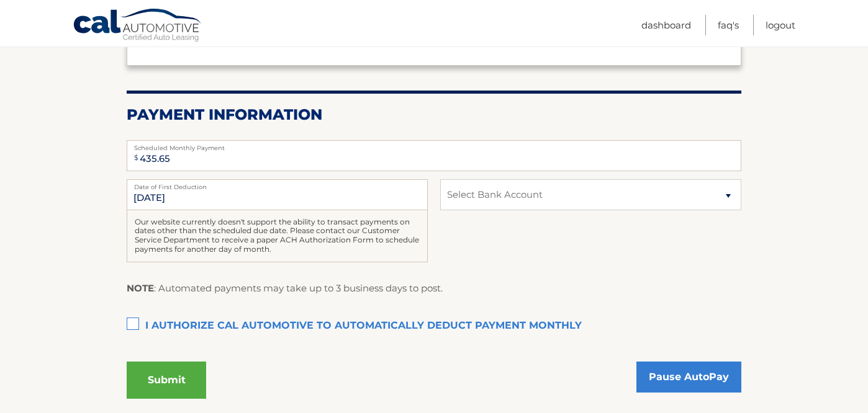 The width and height of the screenshot is (868, 413). Describe the element at coordinates (689, 377) in the screenshot. I see `a: Pause AutoPay` at that location.